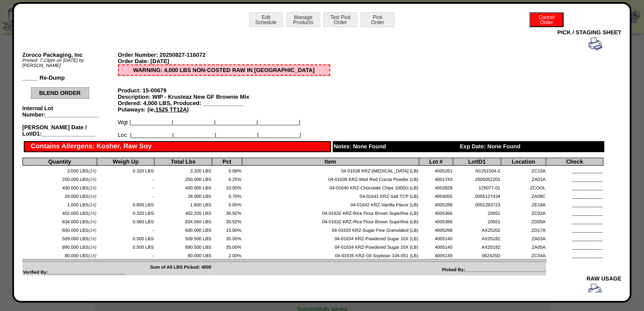 The image size is (644, 311). I want to click on td: 1.800 LBS, so click(183, 204).